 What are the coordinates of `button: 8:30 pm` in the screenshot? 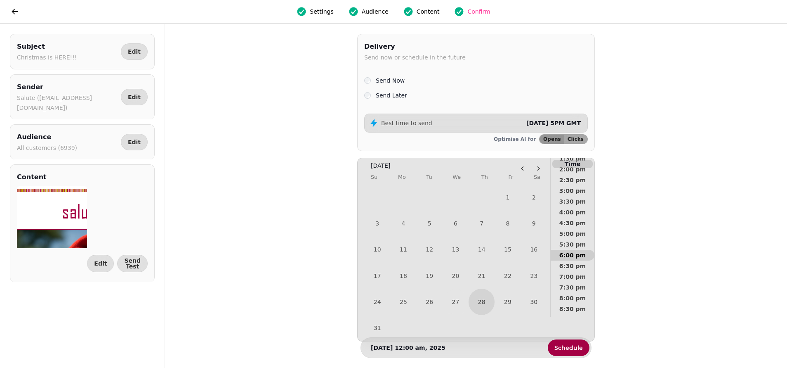 It's located at (573, 309).